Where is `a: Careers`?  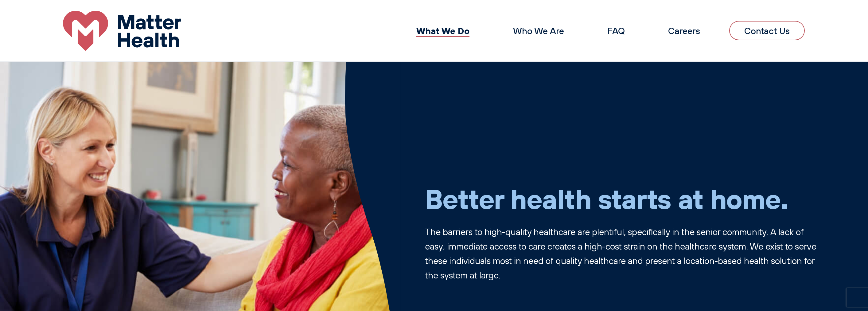 a: Careers is located at coordinates (684, 30).